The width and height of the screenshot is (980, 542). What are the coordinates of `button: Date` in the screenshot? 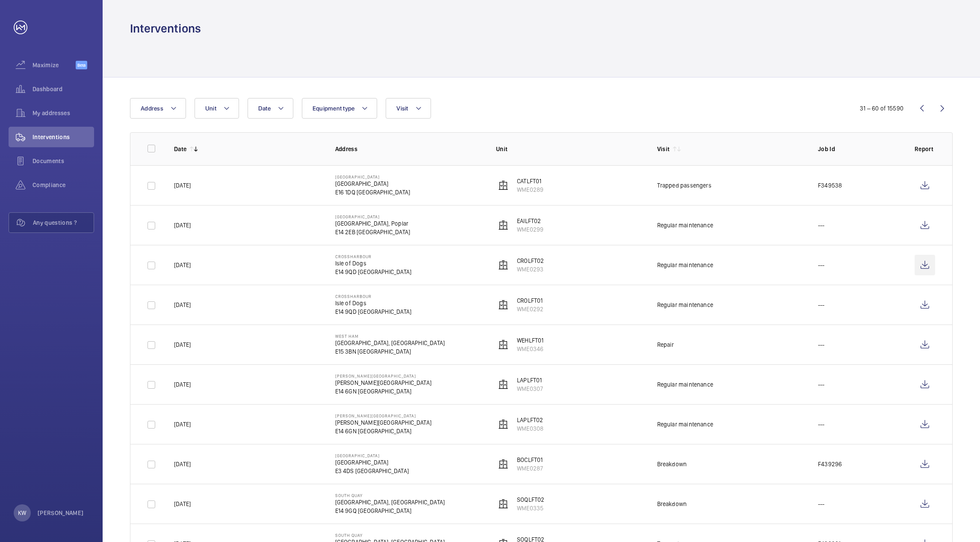 It's located at (270, 108).